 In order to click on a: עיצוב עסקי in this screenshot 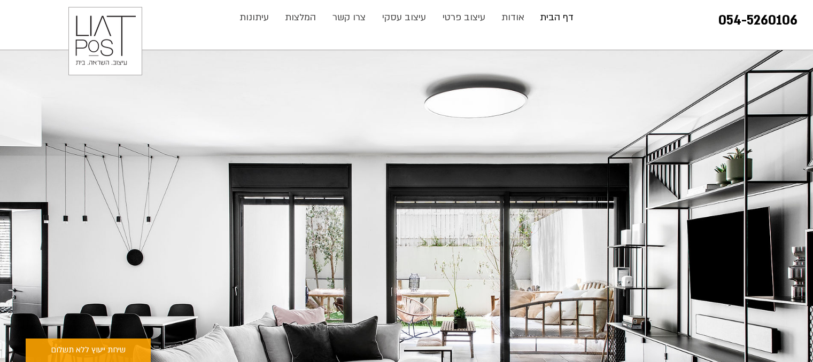, I will do `click(404, 18)`.